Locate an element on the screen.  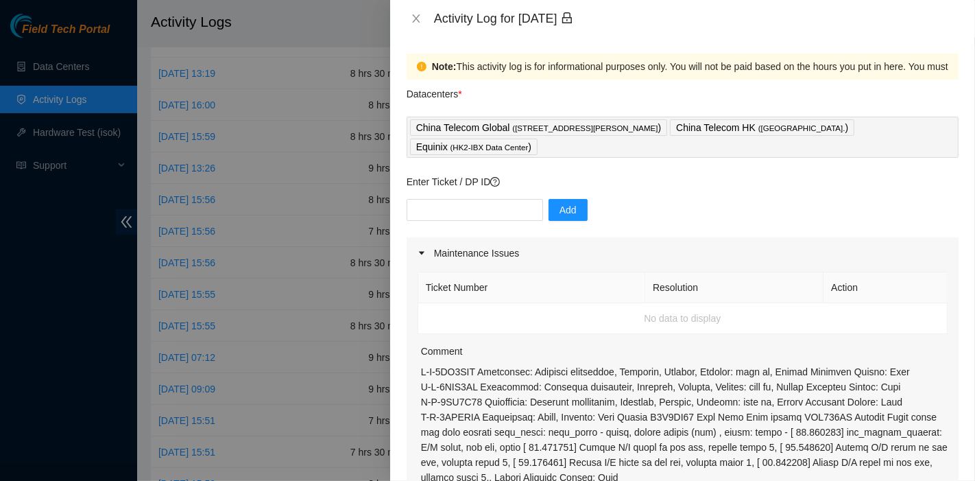
span: lock is located at coordinates (567, 18).